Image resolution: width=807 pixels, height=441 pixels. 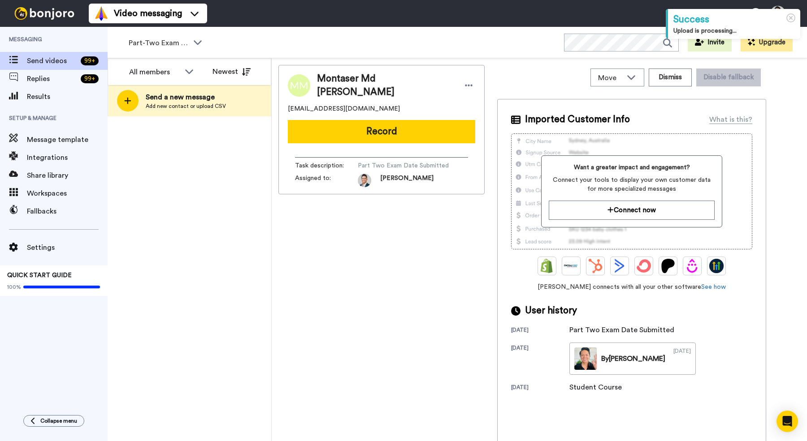 What do you see at coordinates (668, 266) in the screenshot?
I see `img: Patreon` at bounding box center [668, 266].